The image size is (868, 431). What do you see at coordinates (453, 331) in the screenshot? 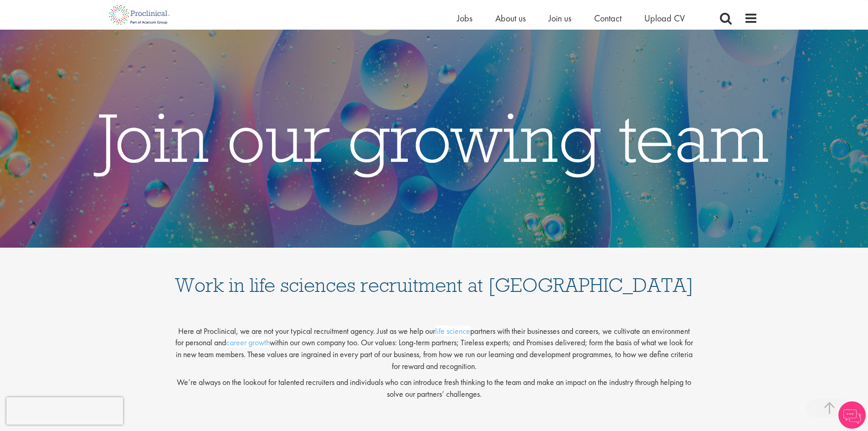
I see `a: life science` at bounding box center [453, 331].